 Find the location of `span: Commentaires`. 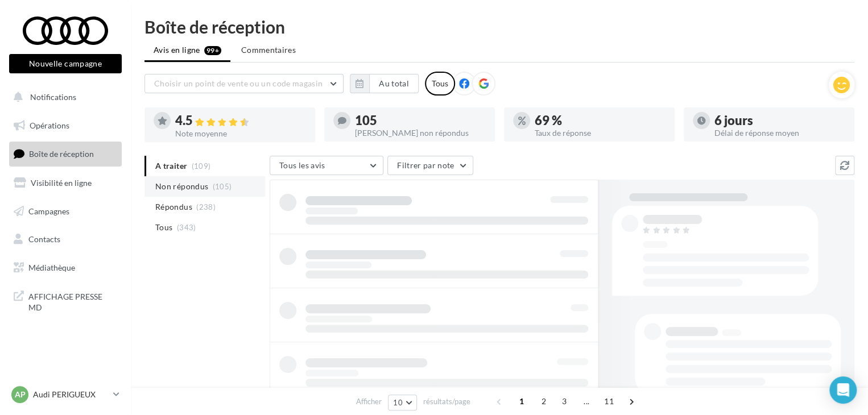

span: Commentaires is located at coordinates (269, 49).